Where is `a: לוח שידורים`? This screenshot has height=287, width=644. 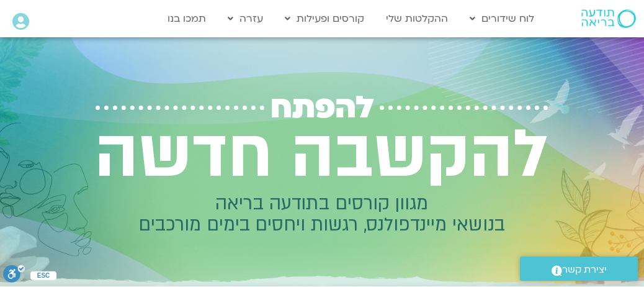 a: לוח שידורים is located at coordinates (501, 18).